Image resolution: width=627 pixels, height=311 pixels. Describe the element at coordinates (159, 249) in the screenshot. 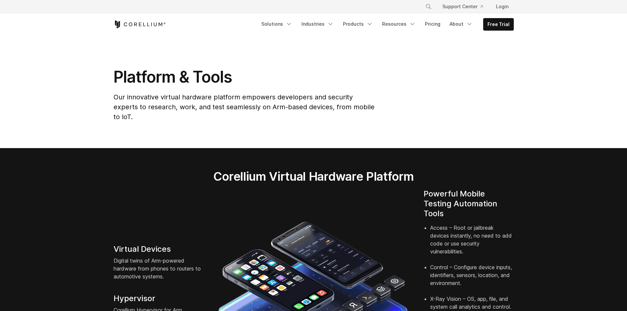

I see `h4: Virtual Devices` at that location.